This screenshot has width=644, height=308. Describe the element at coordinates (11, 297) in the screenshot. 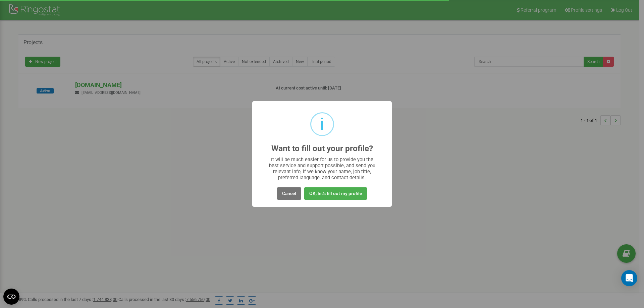

I see `button: Open CMP widget` at that location.